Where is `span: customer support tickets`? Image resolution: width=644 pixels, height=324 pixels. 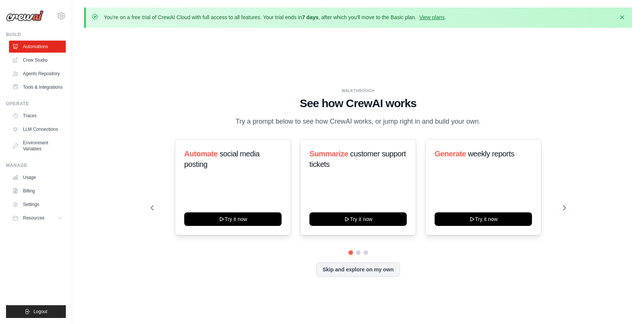
span: customer support tickets is located at coordinates (357, 159).